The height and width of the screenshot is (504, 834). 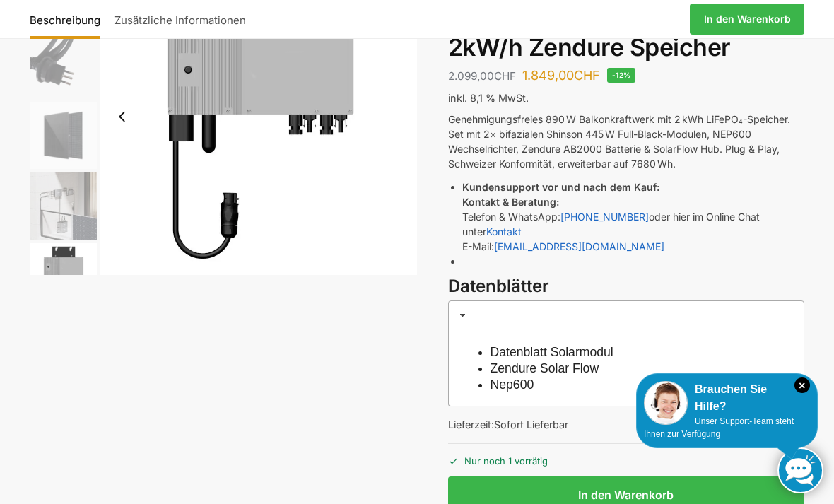 What do you see at coordinates (488, 98) in the screenshot?
I see `span: inkl. 8,1 % MwSt.` at bounding box center [488, 98].